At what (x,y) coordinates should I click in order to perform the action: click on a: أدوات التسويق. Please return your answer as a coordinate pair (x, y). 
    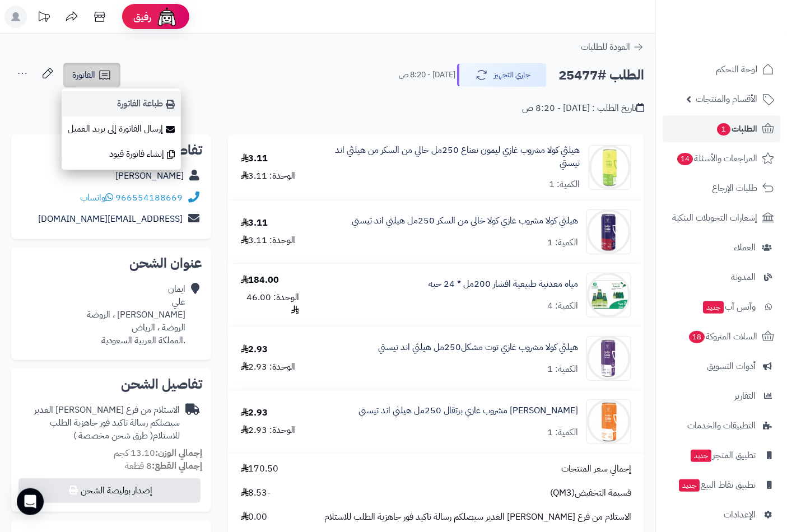
    Looking at the image, I should click on (722, 366).